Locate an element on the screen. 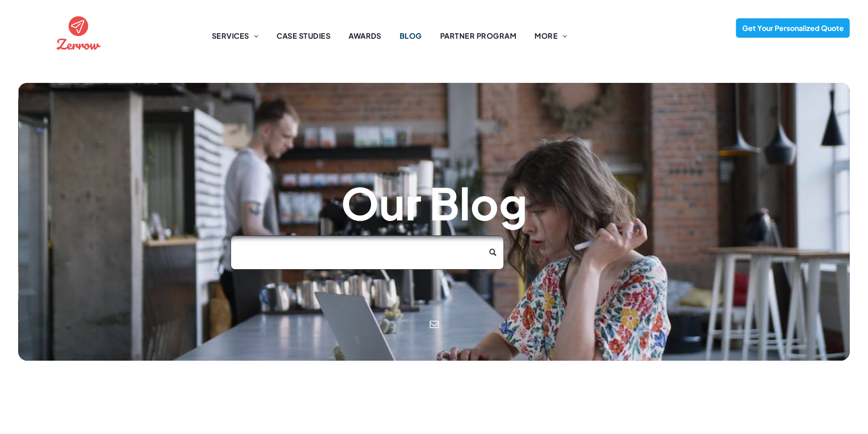 The image size is (868, 434). a: MORE is located at coordinates (550, 36).